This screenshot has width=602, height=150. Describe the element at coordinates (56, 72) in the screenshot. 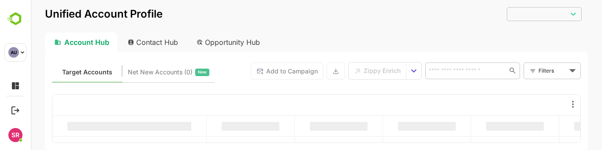

I see `span: Known accounts you’ve identified to target - imported from CRM, Offline upload, or promoted from ...` at that location.